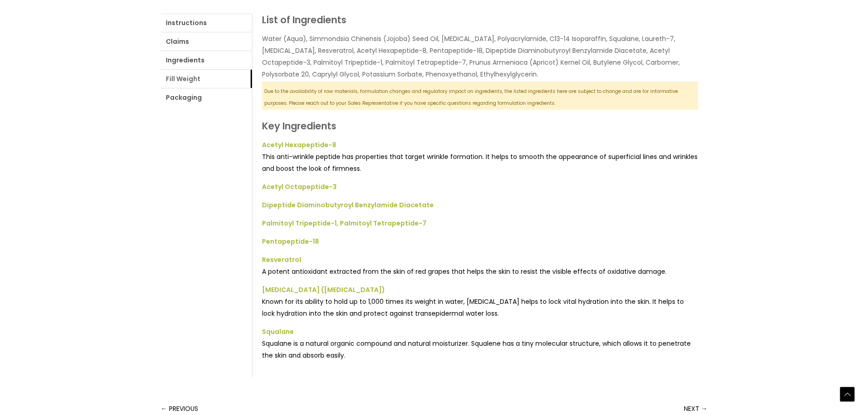 The height and width of the screenshot is (415, 868). What do you see at coordinates (480, 344) in the screenshot?
I see `a: SqualaneSqualane is a natural organic compound and natural moisturizer. Squalene has a tiny molec...` at bounding box center [480, 344].